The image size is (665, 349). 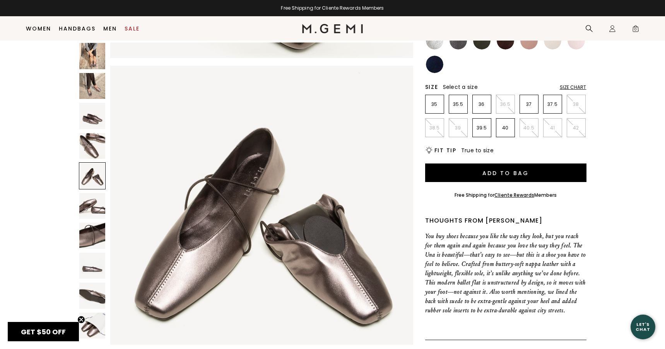 What do you see at coordinates (505, 104) in the screenshot?
I see `p: 36.5` at bounding box center [505, 104].